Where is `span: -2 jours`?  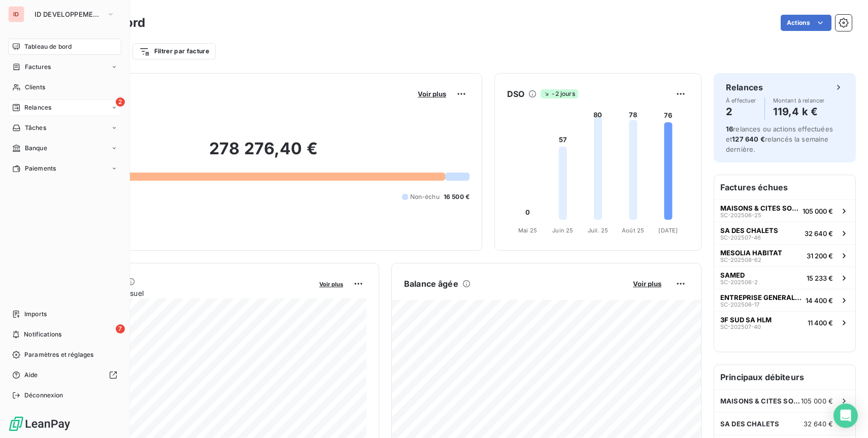 span: -2 jours is located at coordinates (559, 94).